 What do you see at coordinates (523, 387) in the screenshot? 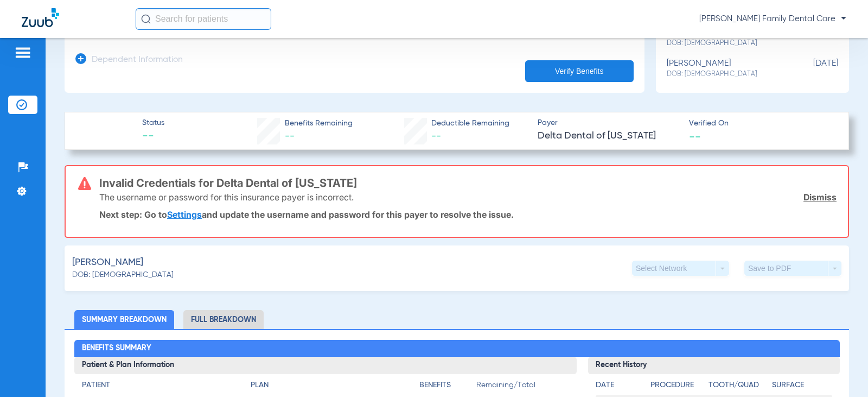
I see `span: Remaining/Total` at bounding box center [523, 387].